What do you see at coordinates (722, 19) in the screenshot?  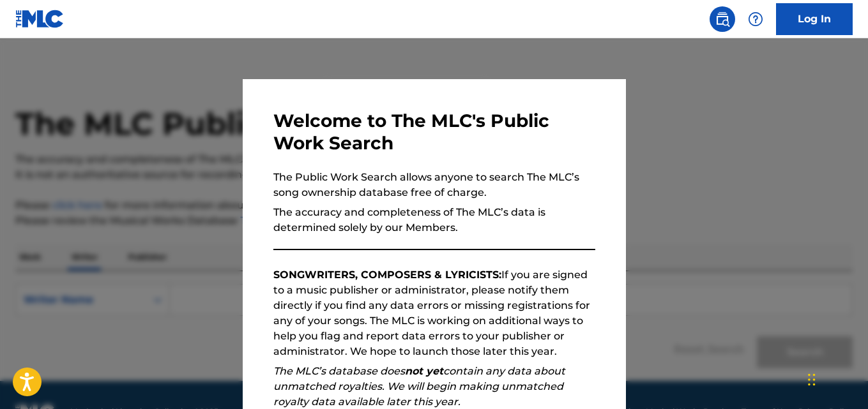 I see `img: search` at bounding box center [722, 19].